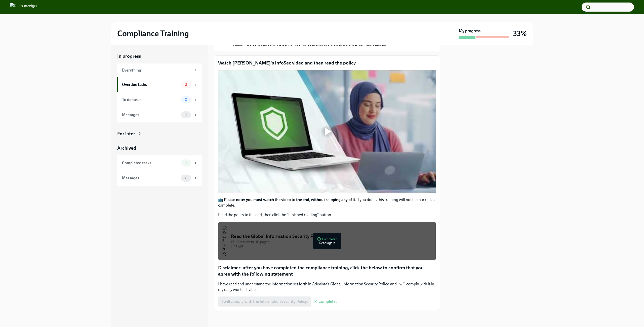  I want to click on h3: 33%, so click(520, 34).